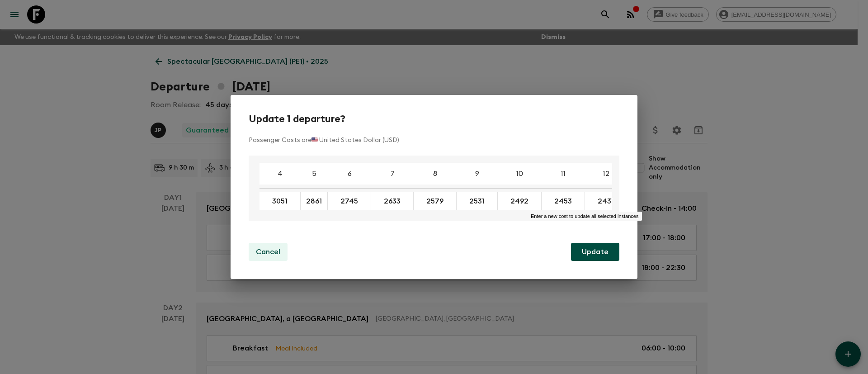 This screenshot has height=374, width=868. Describe the element at coordinates (595, 252) in the screenshot. I see `button: Update` at that location.